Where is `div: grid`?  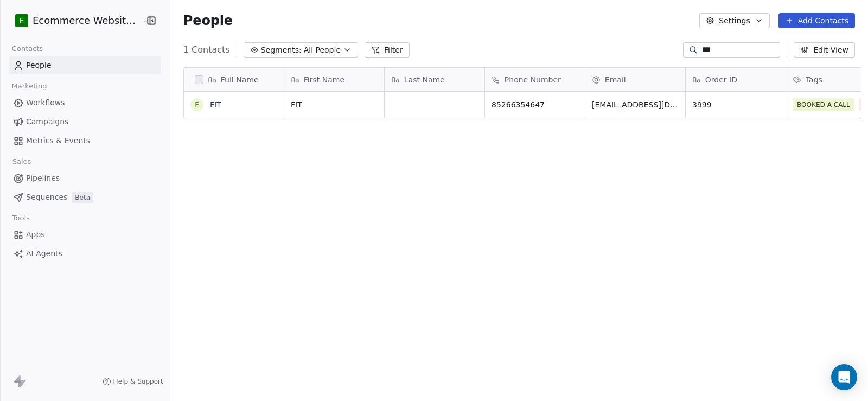
div: grid is located at coordinates (234, 243).